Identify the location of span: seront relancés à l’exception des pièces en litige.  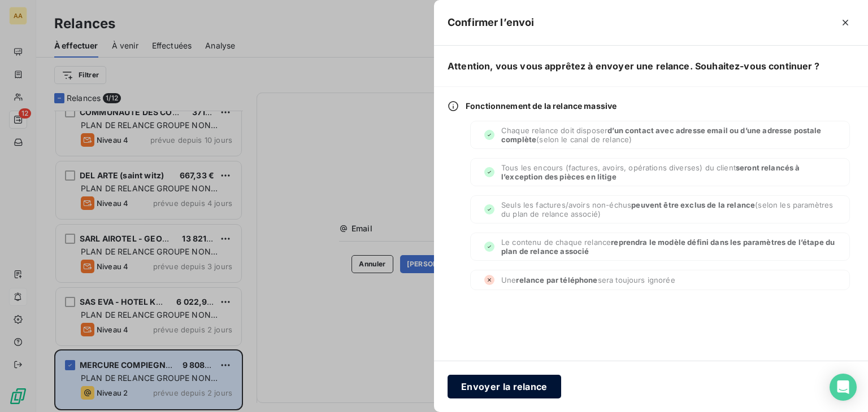
(651, 172).